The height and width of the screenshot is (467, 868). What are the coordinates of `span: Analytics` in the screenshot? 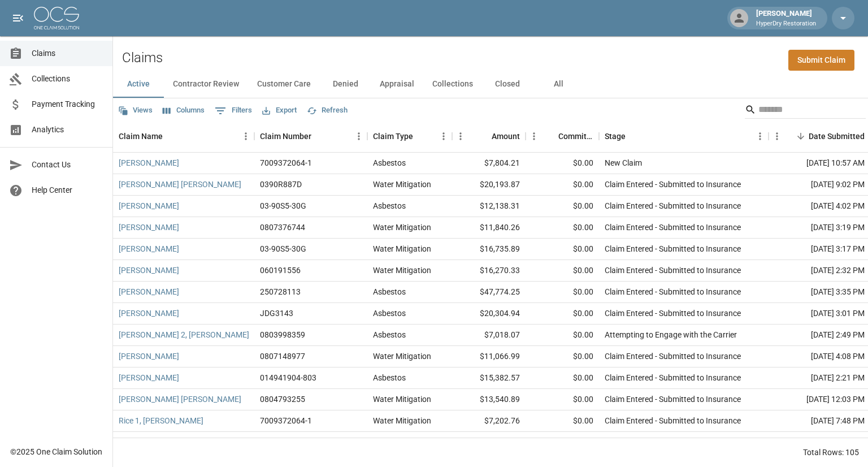 It's located at (67, 129).